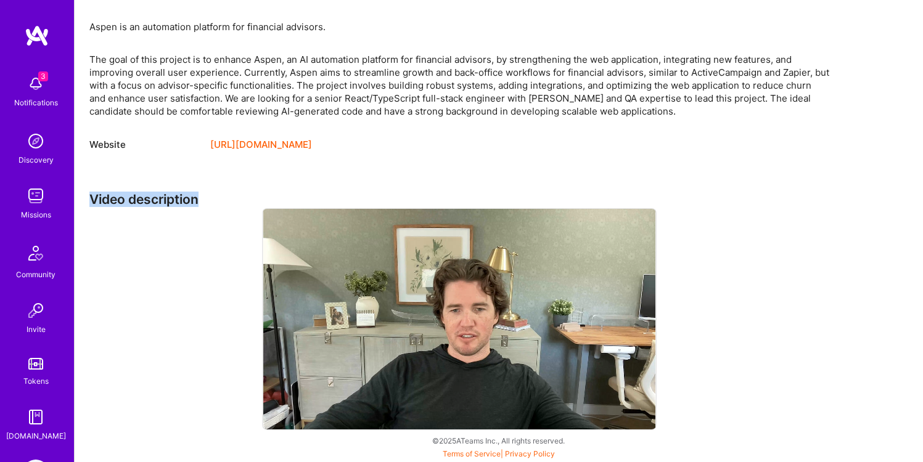 Image resolution: width=923 pixels, height=462 pixels. What do you see at coordinates (459, 85) in the screenshot?
I see `div: The goal of this project is to enhance Aspen, an AI automation platform for financial advisors, b...` at bounding box center [459, 85].